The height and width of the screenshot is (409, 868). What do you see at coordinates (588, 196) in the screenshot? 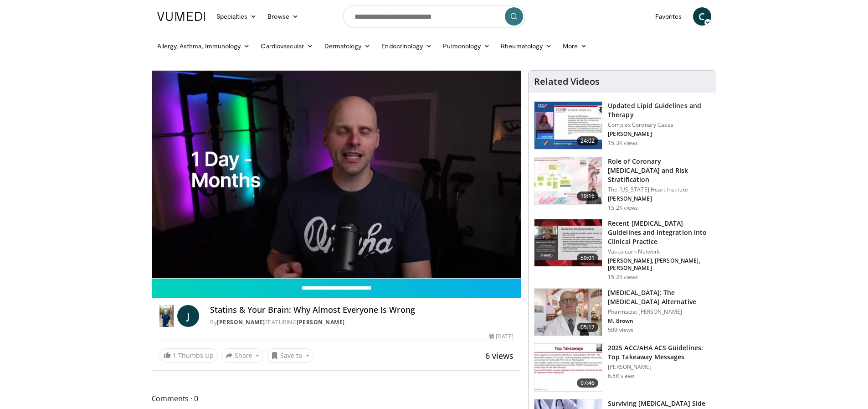
I see `span: 19:16` at bounding box center [588, 196].